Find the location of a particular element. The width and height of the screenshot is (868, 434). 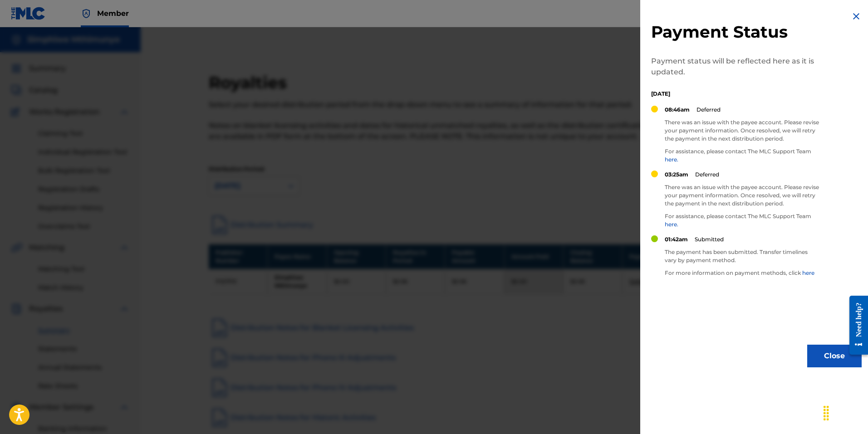

img: MLC Logo is located at coordinates (28, 13).